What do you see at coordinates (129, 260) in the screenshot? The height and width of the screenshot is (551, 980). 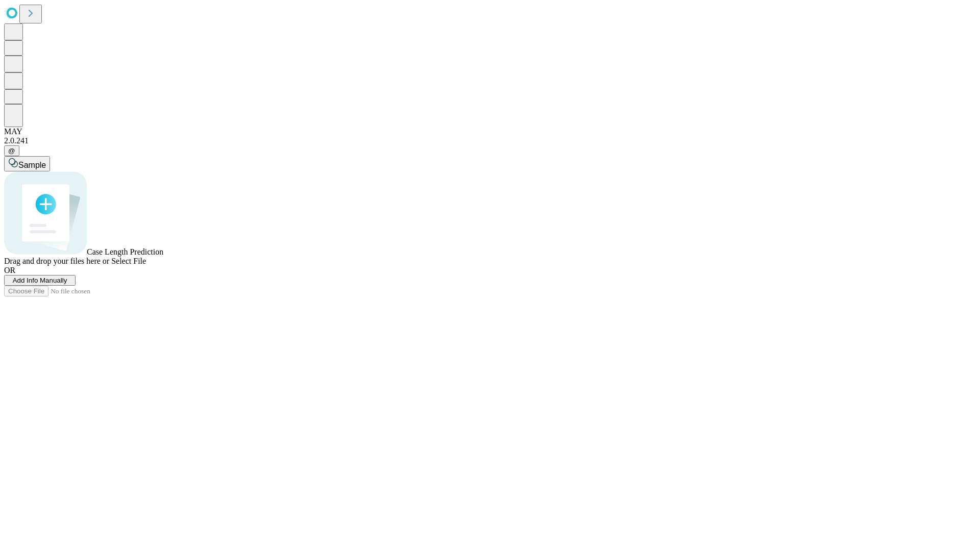 I see `span: Select File` at bounding box center [129, 260].